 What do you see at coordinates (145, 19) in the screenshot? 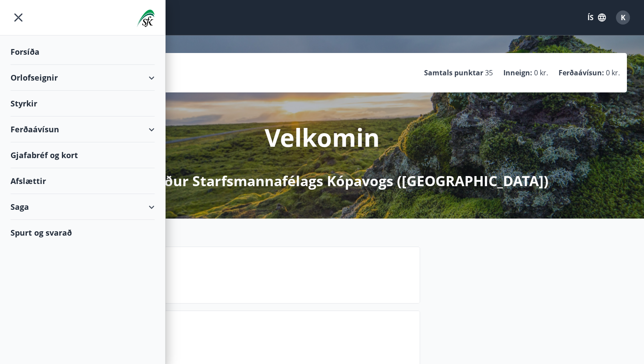
I see `img: union_logo` at bounding box center [145, 19].